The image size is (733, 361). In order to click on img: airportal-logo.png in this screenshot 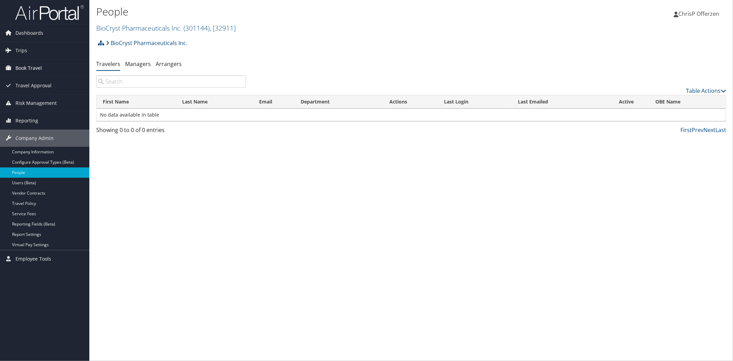, I will do `click(50, 12)`.